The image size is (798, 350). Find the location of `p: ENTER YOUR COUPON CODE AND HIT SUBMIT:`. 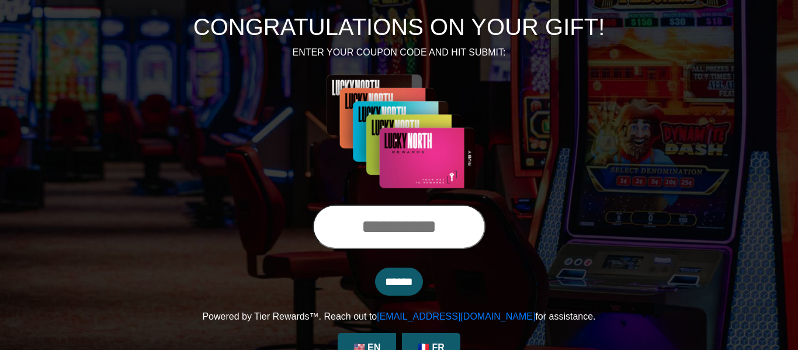

p: ENTER YOUR COUPON CODE AND HIT SUBMIT: is located at coordinates (399, 53).